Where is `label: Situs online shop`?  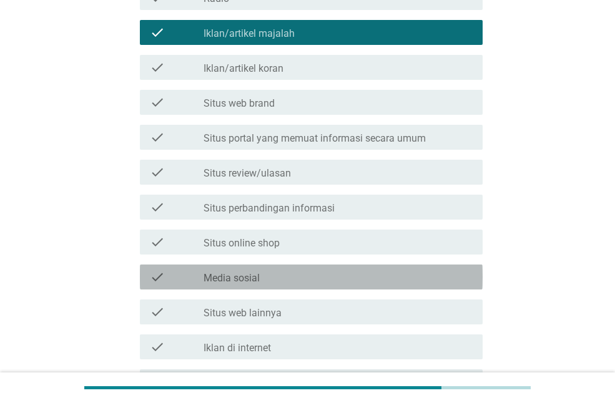
label: Situs online shop is located at coordinates (242, 243).